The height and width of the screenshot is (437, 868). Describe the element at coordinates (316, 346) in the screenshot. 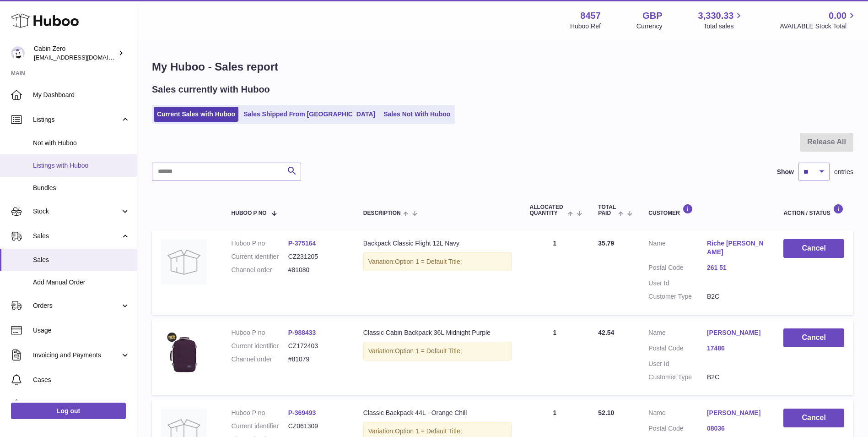

I see `dd: CZ172403` at that location.